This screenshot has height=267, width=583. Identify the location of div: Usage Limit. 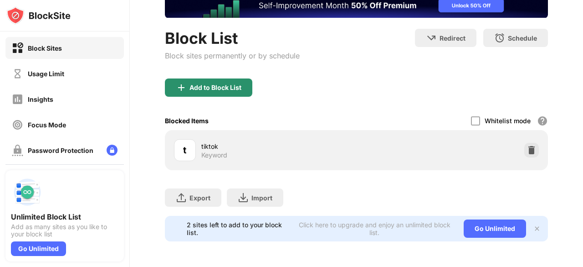
(46, 73).